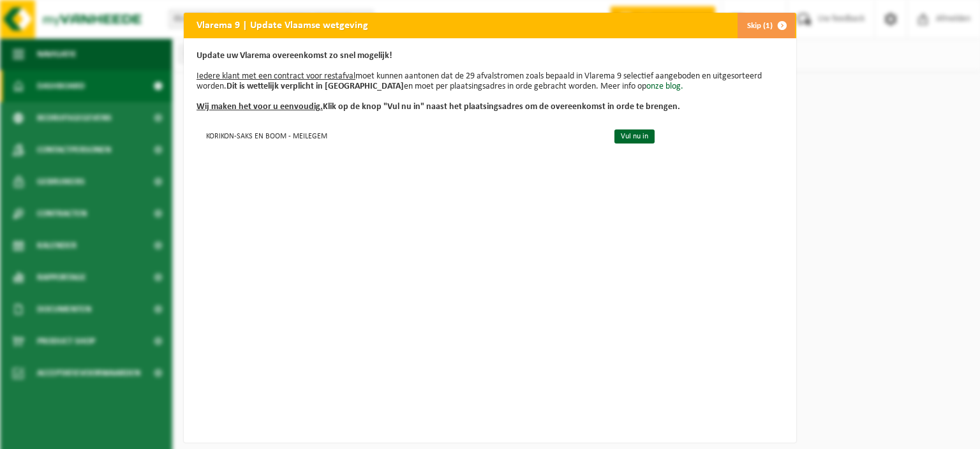 This screenshot has height=449, width=980. What do you see at coordinates (276, 76) in the screenshot?
I see `u: Iedere klant met een contract voor restafval` at bounding box center [276, 76].